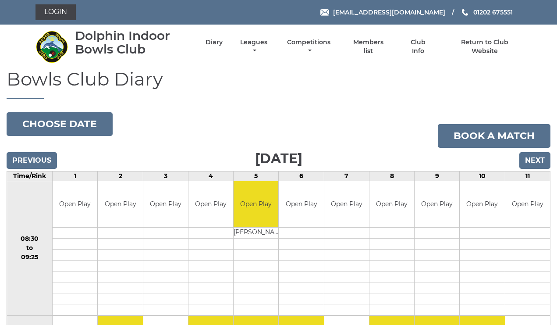 The width and height of the screenshot is (557, 325). I want to click on a: Book a match, so click(494, 136).